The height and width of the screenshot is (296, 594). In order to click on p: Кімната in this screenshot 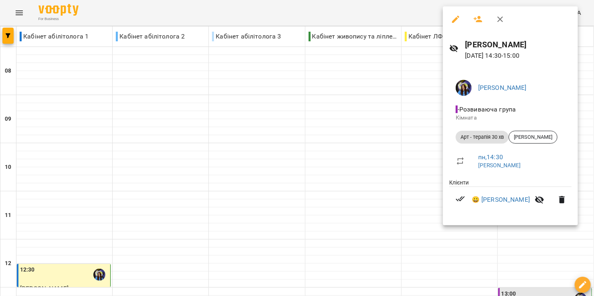, I will do `click(510, 118)`.